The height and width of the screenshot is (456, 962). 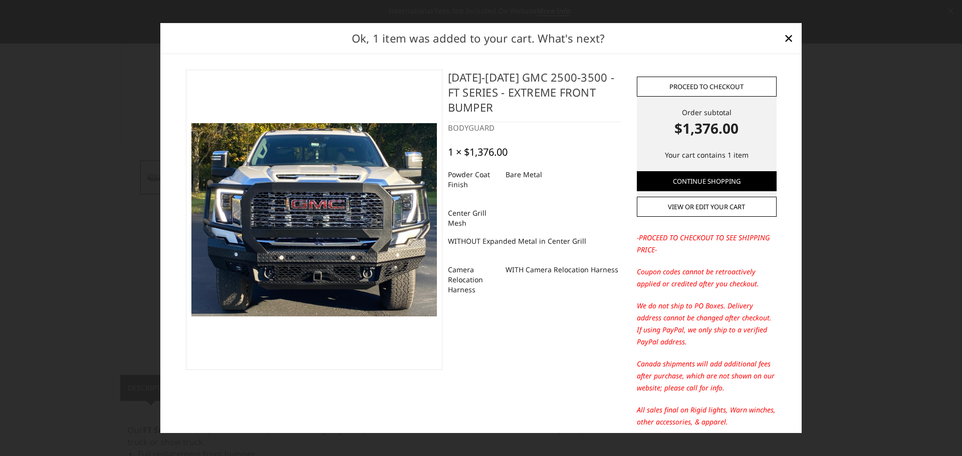 I want to click on strong: $1,376.00, so click(x=706, y=128).